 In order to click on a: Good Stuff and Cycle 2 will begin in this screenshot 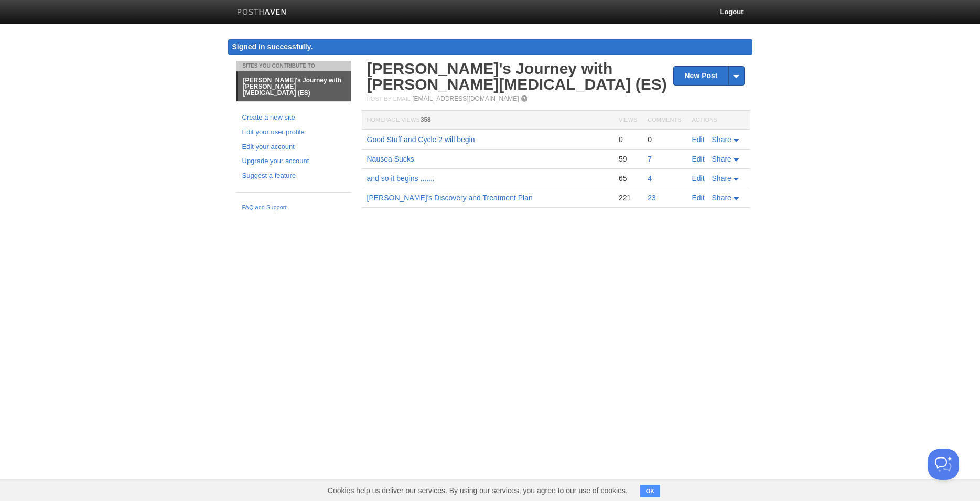, I will do `click(421, 139)`.